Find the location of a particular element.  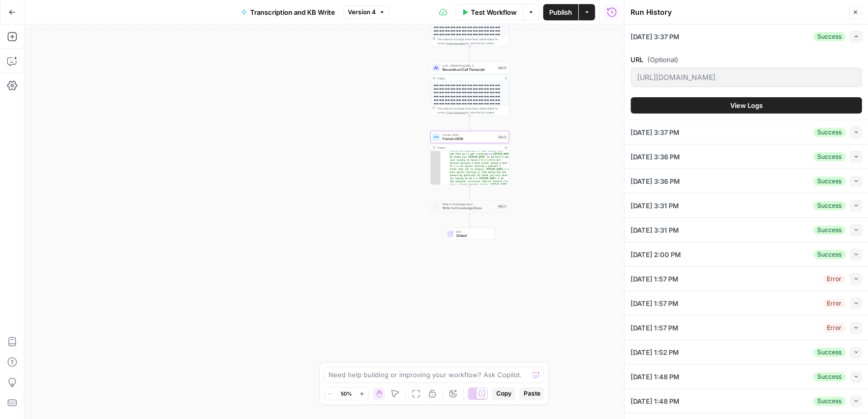

div: Step 6 is located at coordinates (502, 68).